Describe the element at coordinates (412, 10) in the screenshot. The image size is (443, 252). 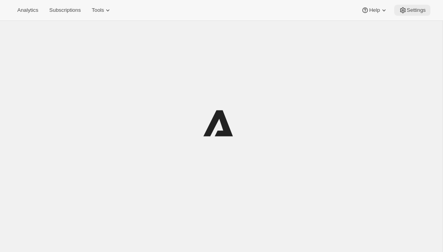
I see `button: Settings` at that location.